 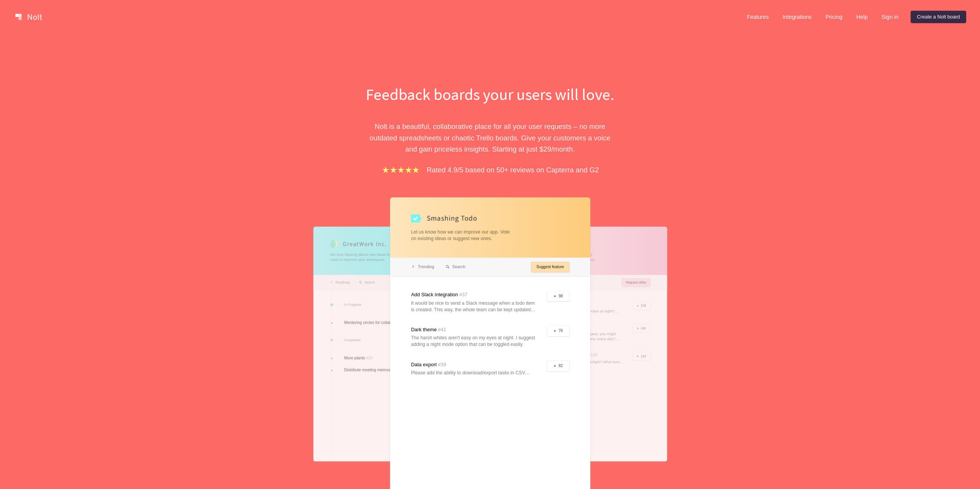 I want to click on h1: Feedback boards your users will love., so click(x=490, y=95).